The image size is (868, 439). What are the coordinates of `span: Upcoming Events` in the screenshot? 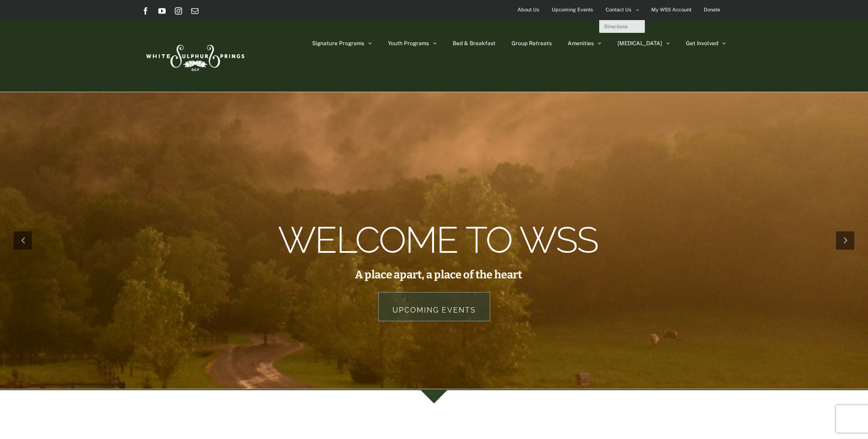 It's located at (572, 9).